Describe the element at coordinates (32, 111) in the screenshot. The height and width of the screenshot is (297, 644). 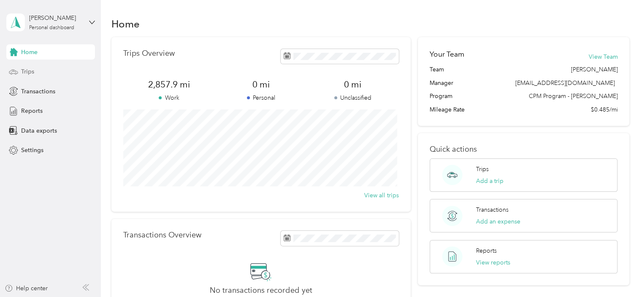
I see `span: Reports` at that location.